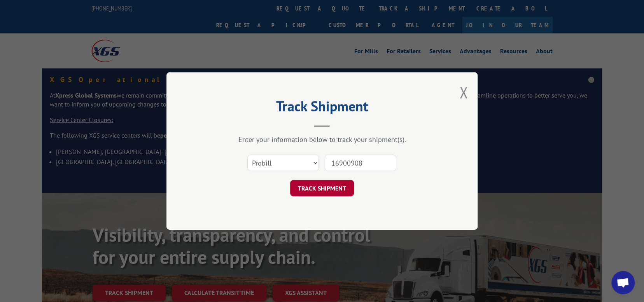  I want to click on button: Close modal, so click(463, 92).